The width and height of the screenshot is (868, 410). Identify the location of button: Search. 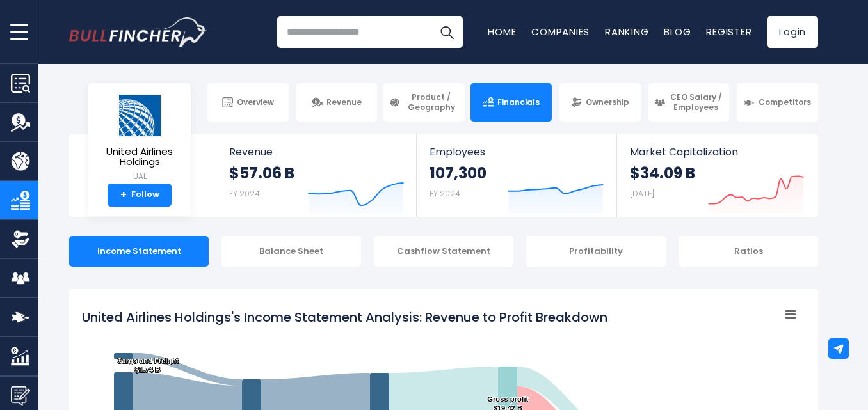
(447, 32).